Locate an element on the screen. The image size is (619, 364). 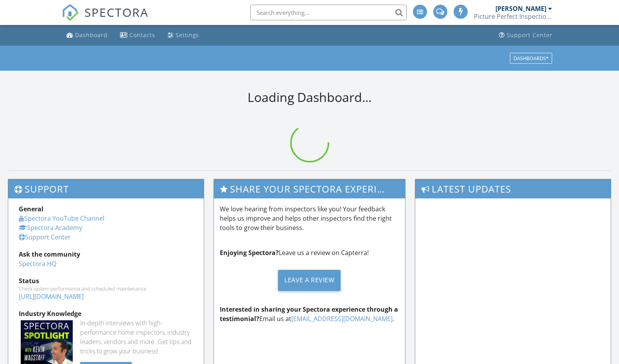
p: Email us at . is located at coordinates (309, 314).